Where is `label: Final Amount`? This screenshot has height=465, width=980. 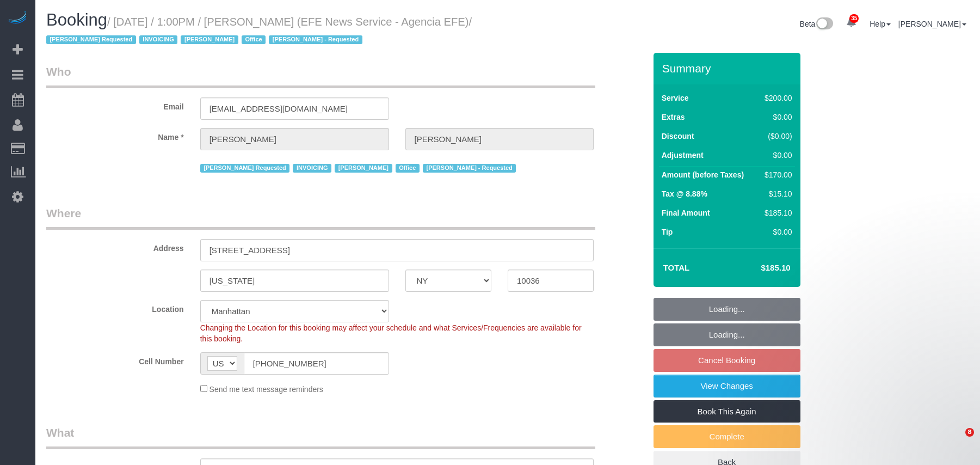
label: Final Amount is located at coordinates (685, 213).